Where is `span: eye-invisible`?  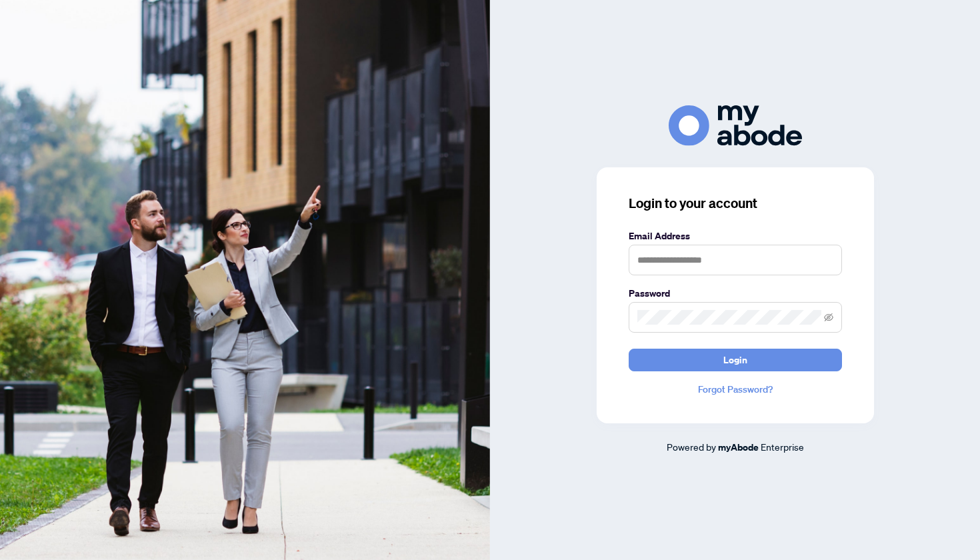 span: eye-invisible is located at coordinates (828, 317).